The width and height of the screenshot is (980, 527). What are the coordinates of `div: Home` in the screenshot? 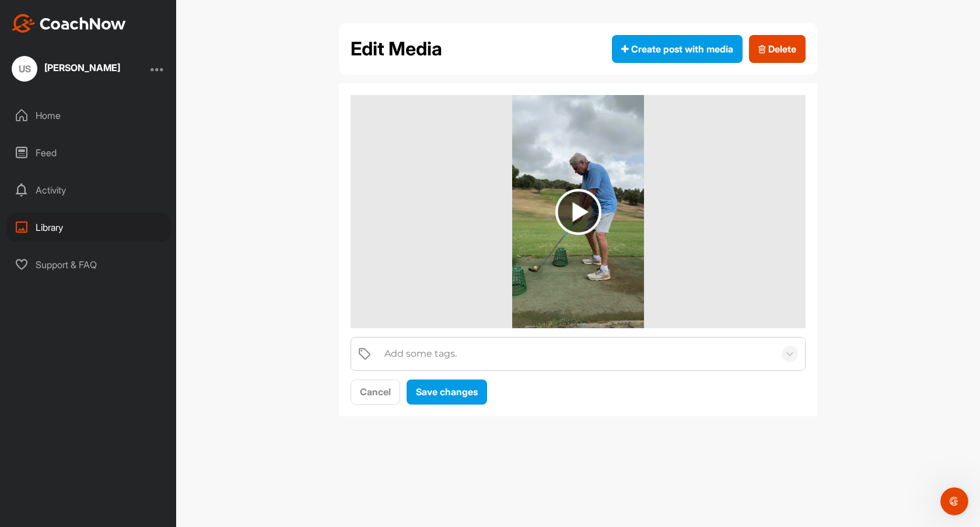 It's located at (89, 116).